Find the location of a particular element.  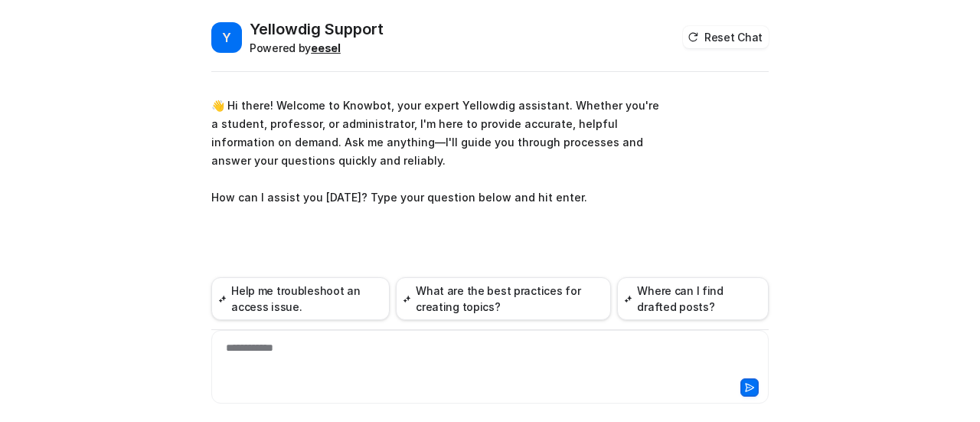

h2: Yellowdig Support is located at coordinates (317, 29).